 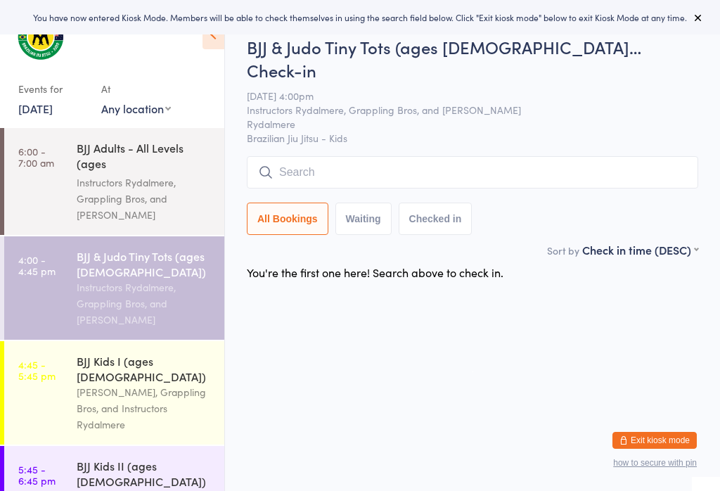 I want to click on time: 6:00 - 7:00 am, so click(x=36, y=157).